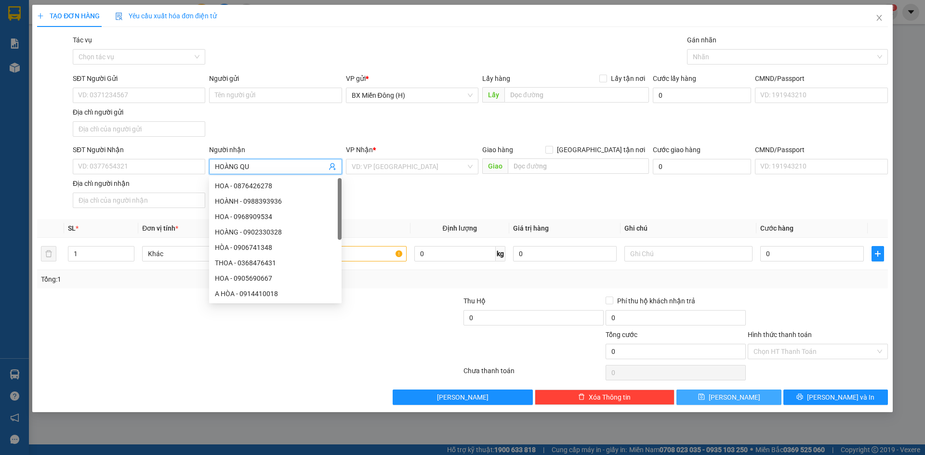  I want to click on div: HOÀNG - 0902330328, so click(275, 232).